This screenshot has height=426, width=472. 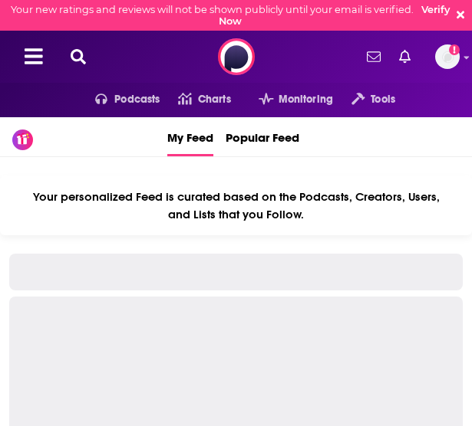 I want to click on span: Podcasts, so click(x=137, y=100).